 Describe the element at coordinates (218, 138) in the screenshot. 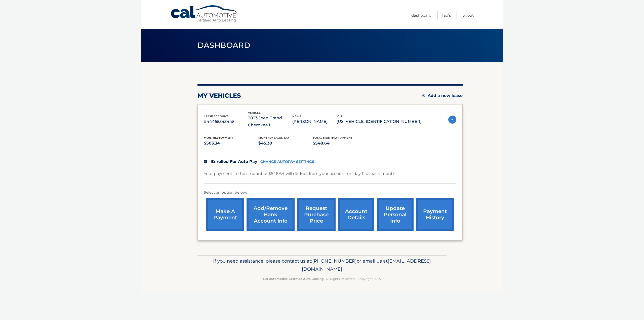

I see `span: Monthly Payment` at that location.